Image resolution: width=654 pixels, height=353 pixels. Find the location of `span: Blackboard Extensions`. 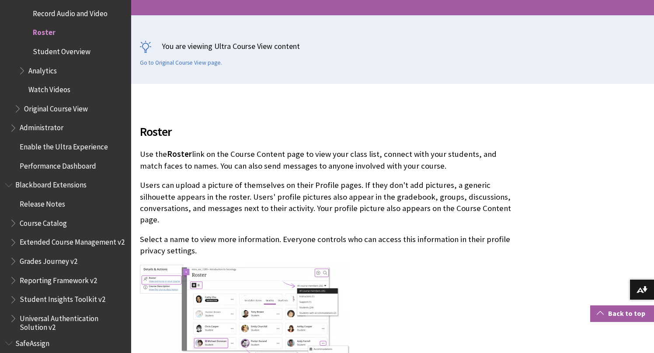

span: Blackboard Extensions is located at coordinates (51, 184).